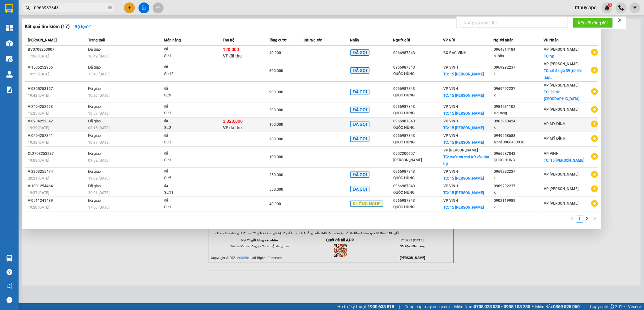 This screenshot has height=310, width=644. Describe the element at coordinates (355, 40) in the screenshot. I see `span: Nhãn` at that location.